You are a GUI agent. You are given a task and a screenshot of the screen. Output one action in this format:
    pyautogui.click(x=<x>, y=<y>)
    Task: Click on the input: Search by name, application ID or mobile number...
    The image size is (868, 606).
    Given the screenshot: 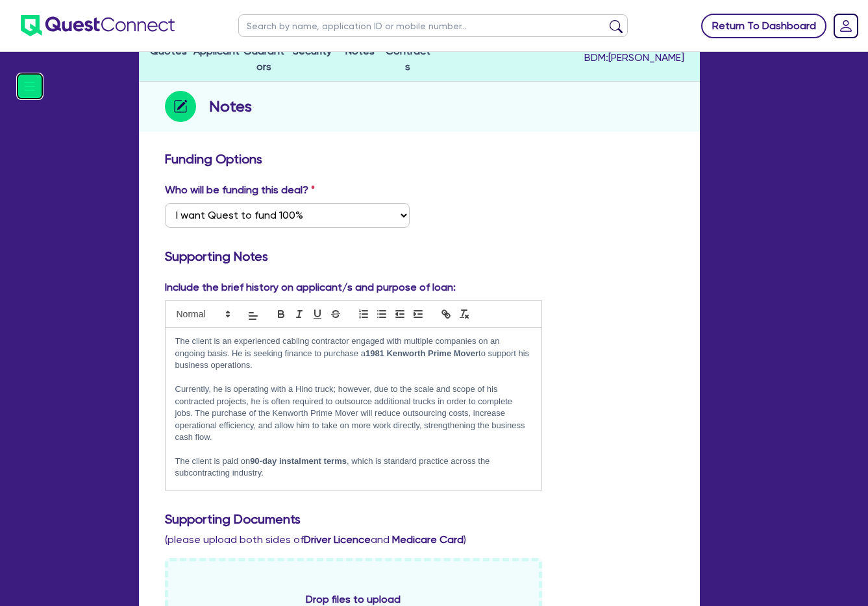 What is the action you would take?
    pyautogui.click(x=433, y=25)
    